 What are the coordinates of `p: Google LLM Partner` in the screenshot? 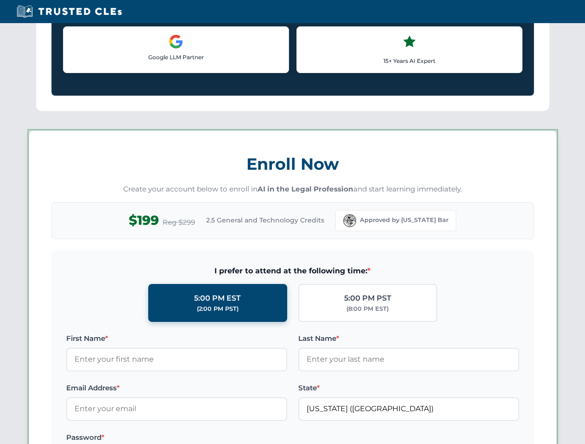 It's located at (176, 57).